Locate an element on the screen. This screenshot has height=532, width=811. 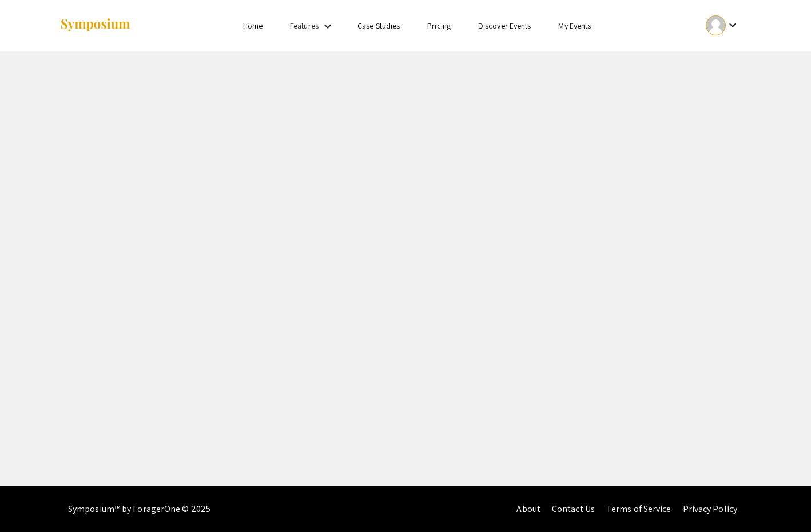
a: Privacy Policy is located at coordinates (710, 508).